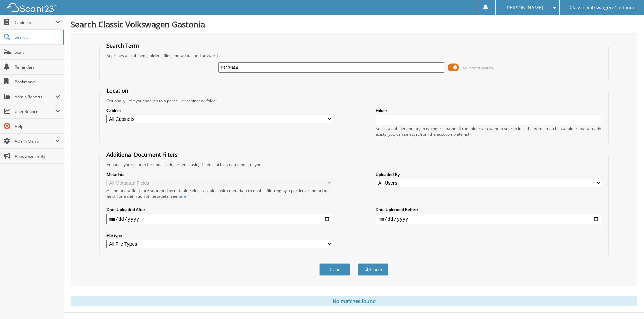 The height and width of the screenshot is (319, 644). What do you see at coordinates (488, 174) in the screenshot?
I see `label: Uploaded By` at bounding box center [488, 174].